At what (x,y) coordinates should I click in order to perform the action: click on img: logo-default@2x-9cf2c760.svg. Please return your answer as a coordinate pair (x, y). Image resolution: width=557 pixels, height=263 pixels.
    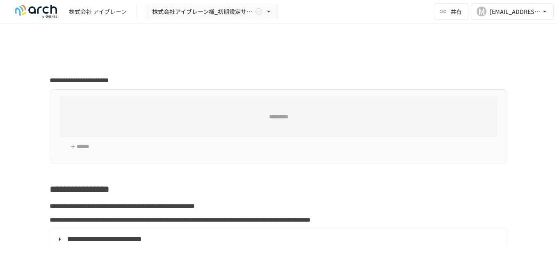
    Looking at the image, I should click on (36, 11).